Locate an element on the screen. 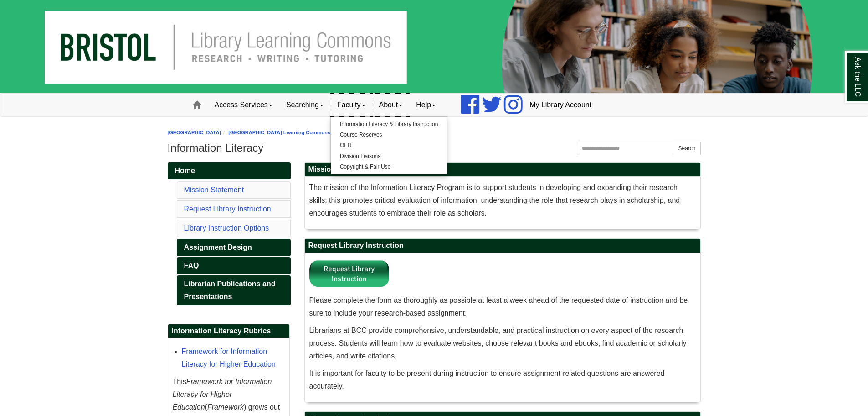 The image size is (868, 416). h1: Information Literacy is located at coordinates (434, 148).